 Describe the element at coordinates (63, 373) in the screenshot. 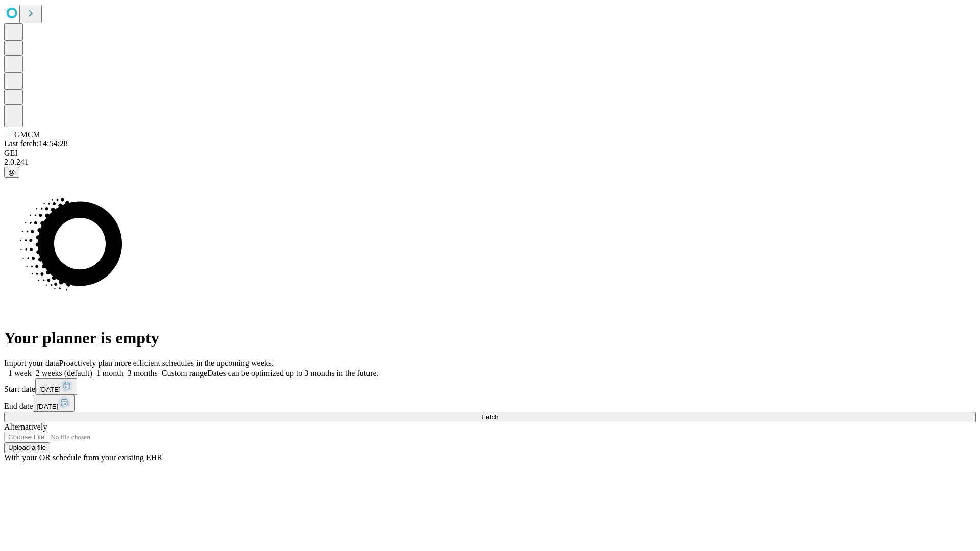

I see `span: 2 weeks (default)` at that location.